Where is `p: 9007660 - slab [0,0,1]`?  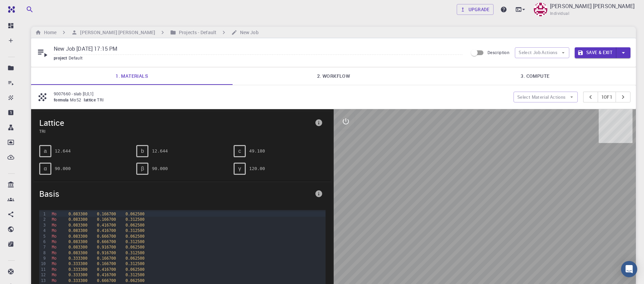
p: 9007660 - slab [0,0,1] is located at coordinates (281, 94).